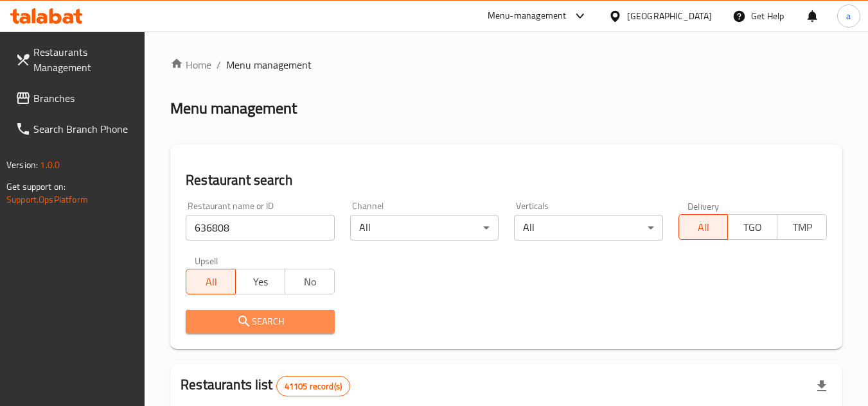  I want to click on button: TGO, so click(752, 227).